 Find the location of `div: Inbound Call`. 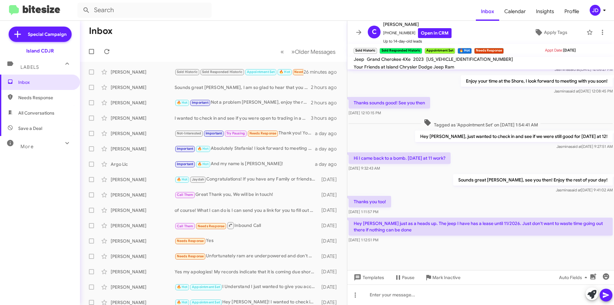

div: Inbound Call is located at coordinates (246, 225).